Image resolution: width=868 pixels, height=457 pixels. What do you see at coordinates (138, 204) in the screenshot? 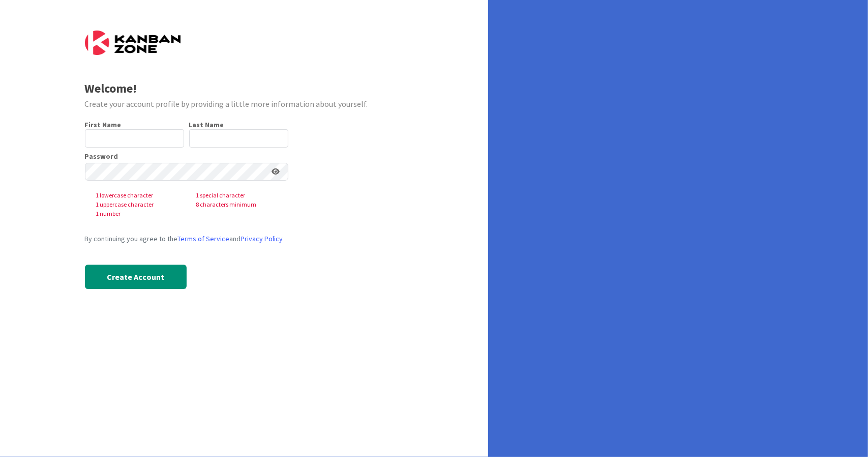
I see `span: 1 uppercase character` at bounding box center [138, 204].